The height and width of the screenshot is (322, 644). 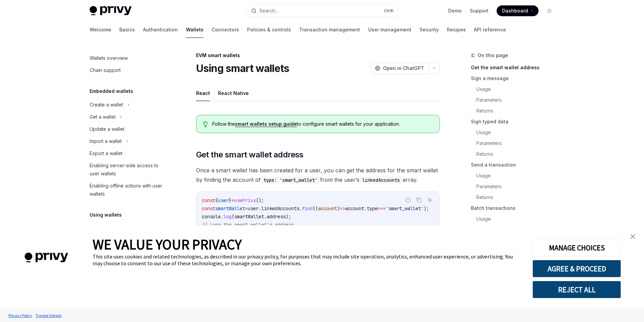 What do you see at coordinates (46, 257) in the screenshot?
I see `img: company logo` at bounding box center [46, 257].